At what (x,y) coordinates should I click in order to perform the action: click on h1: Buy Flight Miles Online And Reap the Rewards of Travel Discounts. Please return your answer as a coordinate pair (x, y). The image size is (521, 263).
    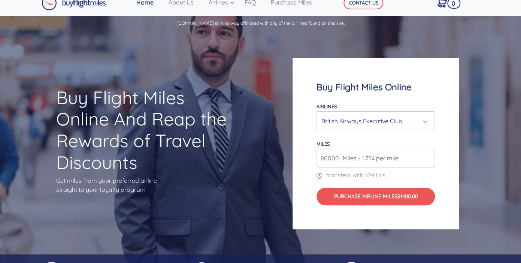
    Looking at the image, I should click on (142, 130).